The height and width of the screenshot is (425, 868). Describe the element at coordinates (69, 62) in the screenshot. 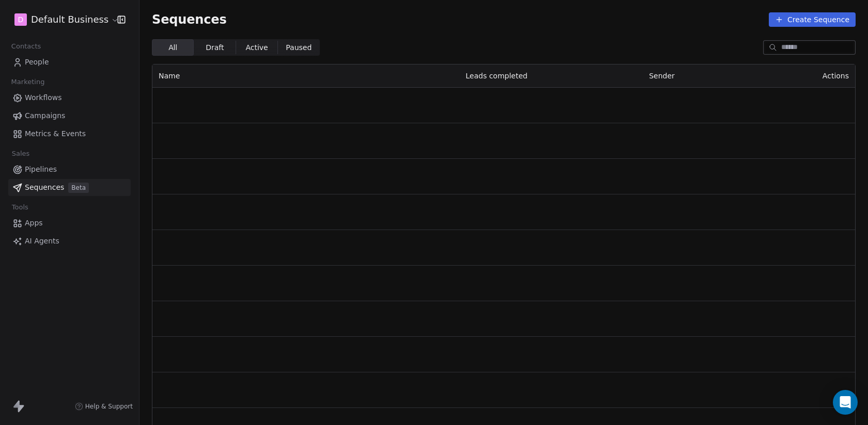

I see `a: People` at that location.